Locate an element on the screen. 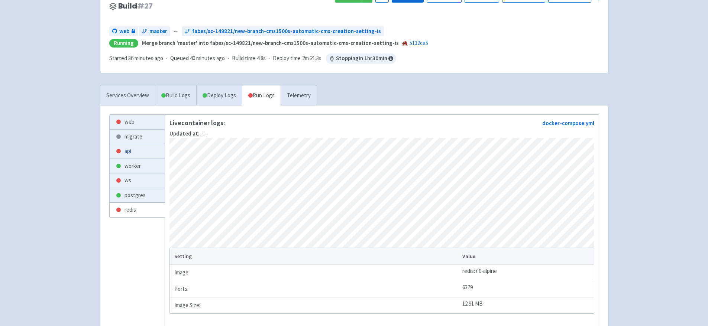 This screenshot has height=326, width=708. span: Deploy time is located at coordinates (286, 58).